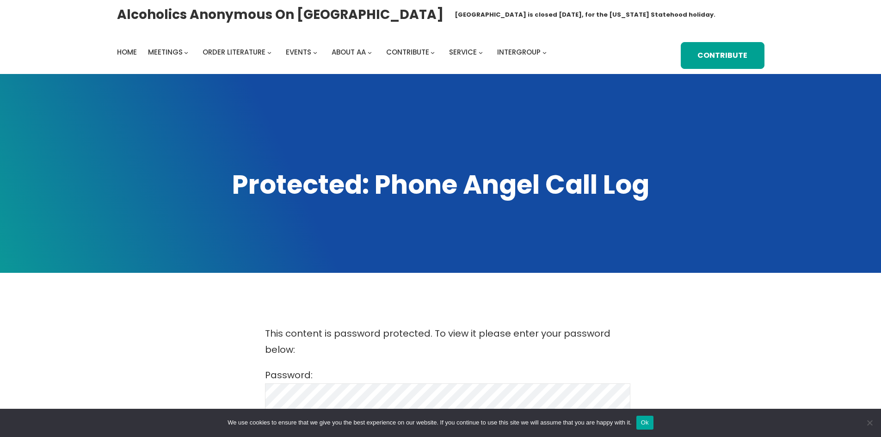  What do you see at coordinates (269, 52) in the screenshot?
I see `button: Order Literature submenu` at bounding box center [269, 52].